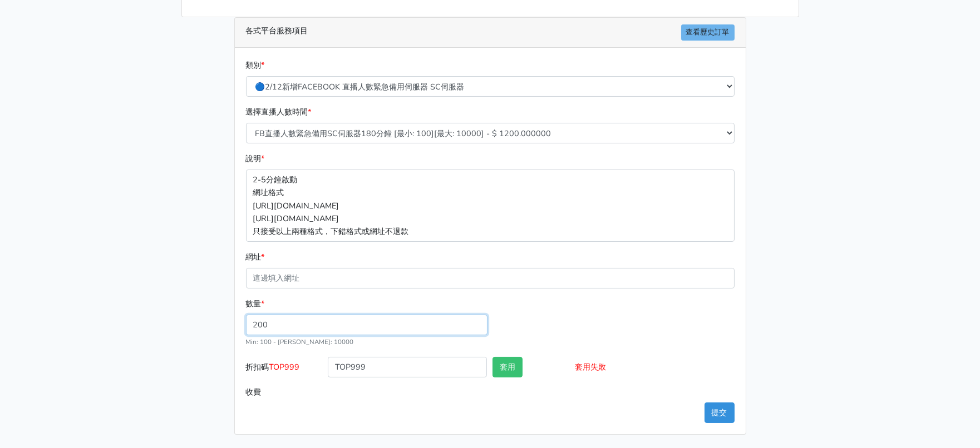  What do you see at coordinates (255, 257) in the screenshot?
I see `label: 網址` at bounding box center [255, 257].